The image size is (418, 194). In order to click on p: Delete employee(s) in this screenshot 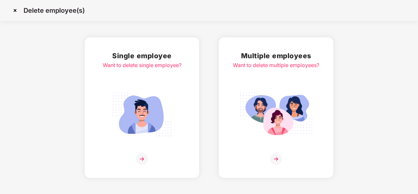, I will do `click(54, 10)`.